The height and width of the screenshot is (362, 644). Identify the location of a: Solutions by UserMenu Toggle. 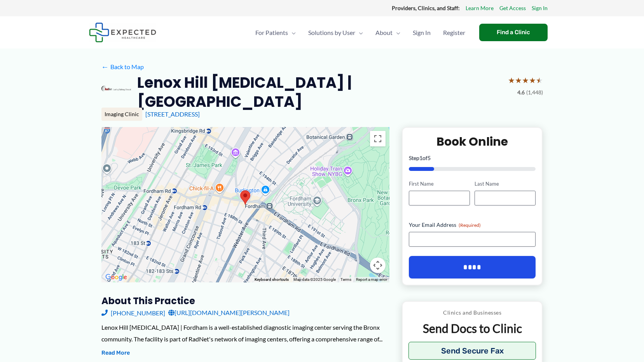
(336, 32).